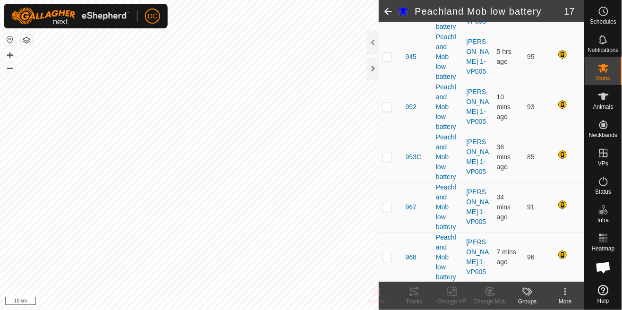 The width and height of the screenshot is (622, 310). Describe the element at coordinates (10, 40) in the screenshot. I see `button: Reset Map` at that location.